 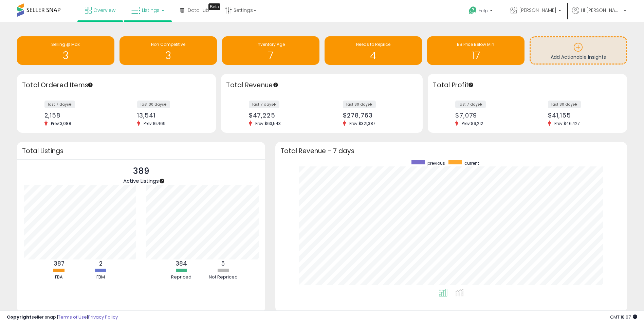 I want to click on h3: Total Revenue - 7 days, so click(x=451, y=151).